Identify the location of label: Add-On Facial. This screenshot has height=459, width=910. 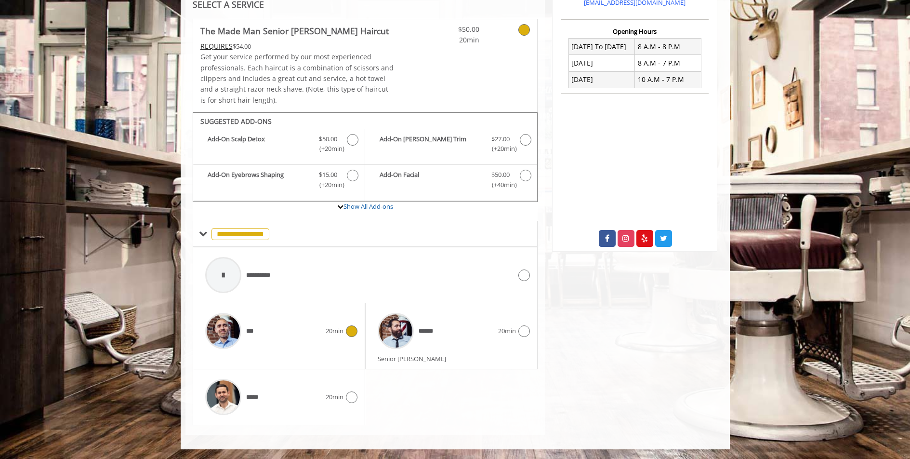
(451, 181).